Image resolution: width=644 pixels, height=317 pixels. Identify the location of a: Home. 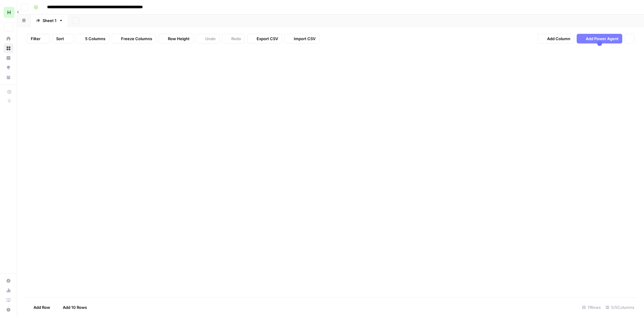
(8, 39).